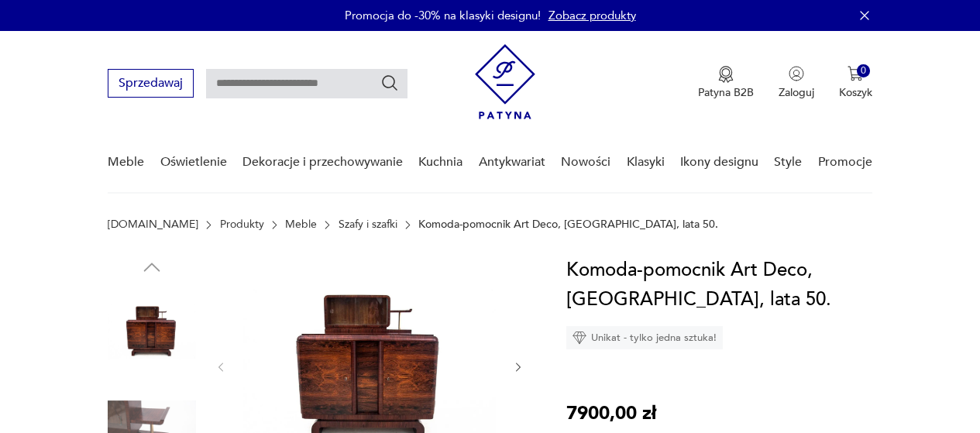  I want to click on button: Patyna B2B, so click(726, 83).